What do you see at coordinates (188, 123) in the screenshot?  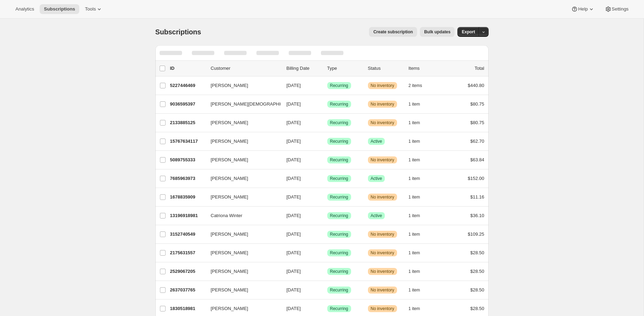 I see `p: 2133885125` at bounding box center [188, 123].